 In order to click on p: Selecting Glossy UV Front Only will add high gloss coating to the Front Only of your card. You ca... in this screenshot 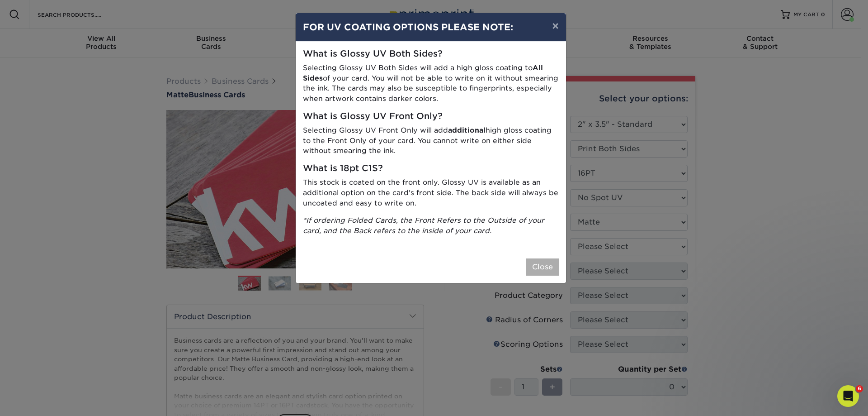, I will do `click(431, 141)`.